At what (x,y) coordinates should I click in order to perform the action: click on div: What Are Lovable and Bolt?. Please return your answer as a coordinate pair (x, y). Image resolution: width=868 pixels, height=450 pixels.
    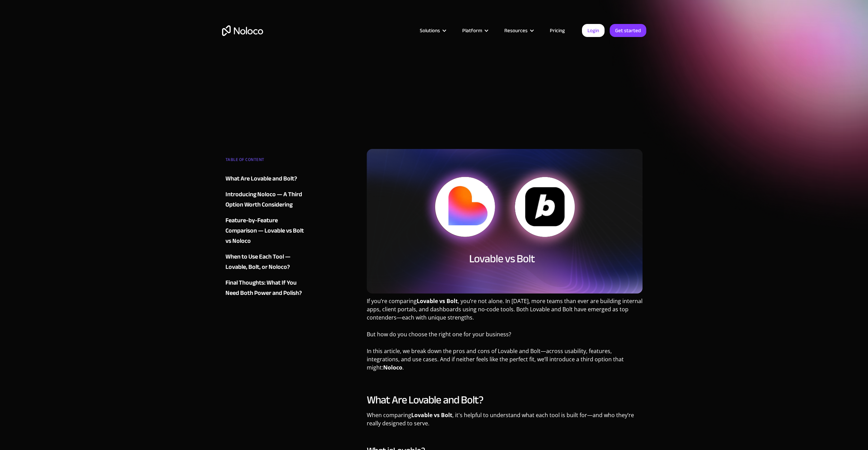
    Looking at the image, I should click on (261, 179).